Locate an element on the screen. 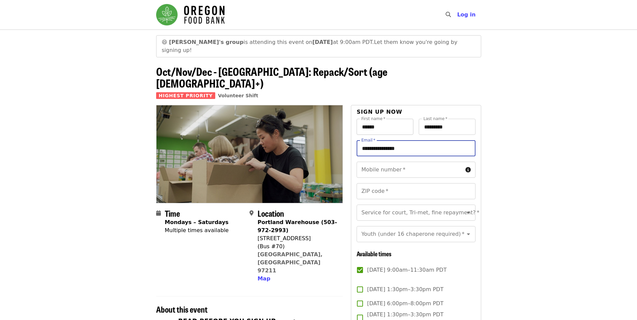 This screenshot has width=637, height=320. div: Multiple times available is located at coordinates (197, 231).